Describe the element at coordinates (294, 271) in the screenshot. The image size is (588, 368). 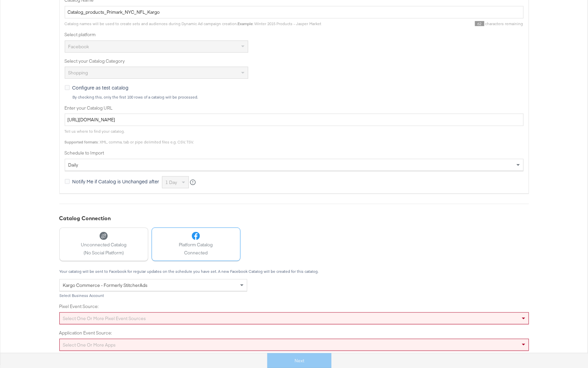
I see `div: Your catalog will be sent to Facebook for regular updates on the schedule you have set. A new Fac...` at that location.